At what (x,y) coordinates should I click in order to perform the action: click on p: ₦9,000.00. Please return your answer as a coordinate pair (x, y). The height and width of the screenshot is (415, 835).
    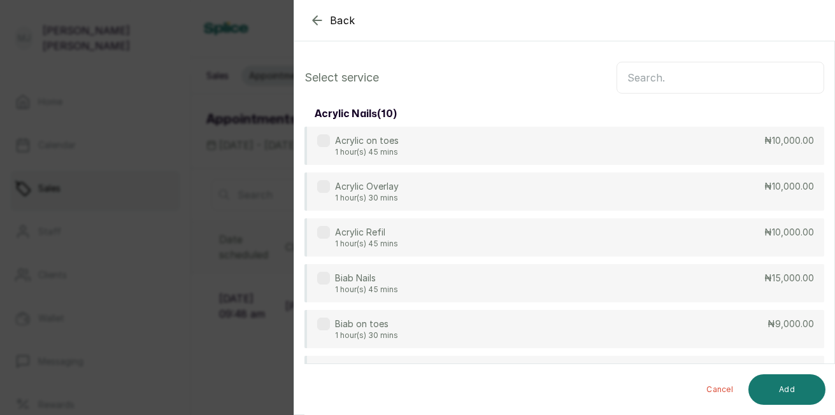
    Looking at the image, I should click on (791, 324).